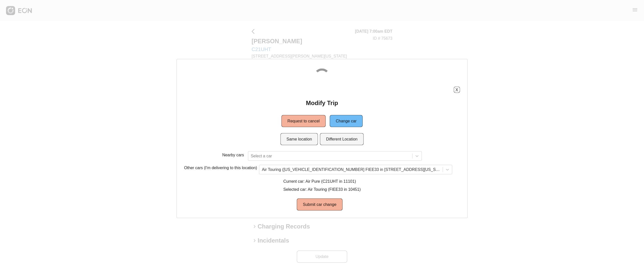 The width and height of the screenshot is (644, 277). I want to click on button: Different Location, so click(342, 139).